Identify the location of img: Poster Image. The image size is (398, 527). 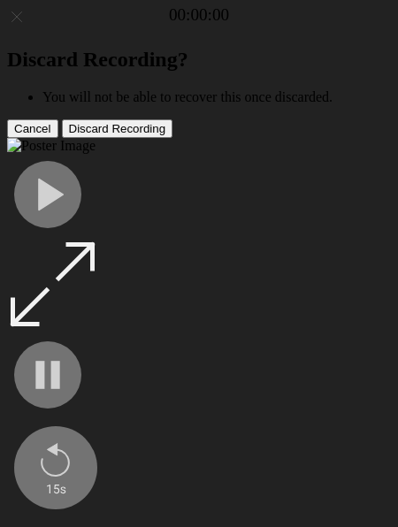
(51, 146).